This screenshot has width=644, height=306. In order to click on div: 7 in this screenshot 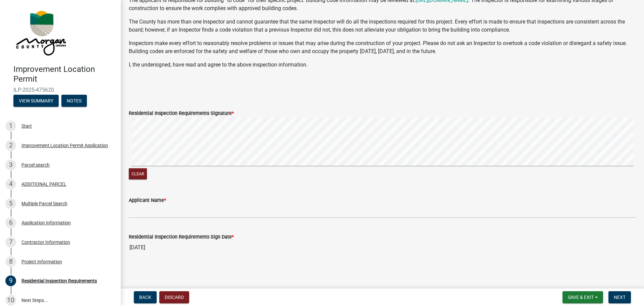, I will do `click(11, 242)`.